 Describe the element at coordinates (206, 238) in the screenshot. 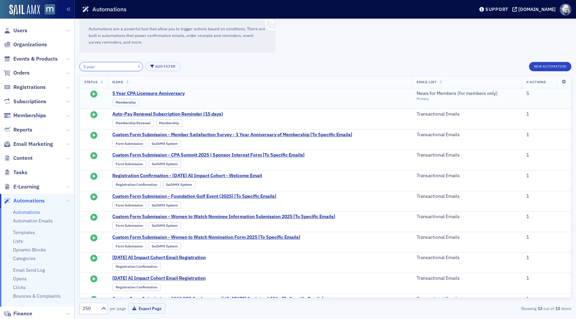

I see `a: Custom Form Submission - Women to Watch Nomination Form 2025 [To Specific Emails]` at that location.